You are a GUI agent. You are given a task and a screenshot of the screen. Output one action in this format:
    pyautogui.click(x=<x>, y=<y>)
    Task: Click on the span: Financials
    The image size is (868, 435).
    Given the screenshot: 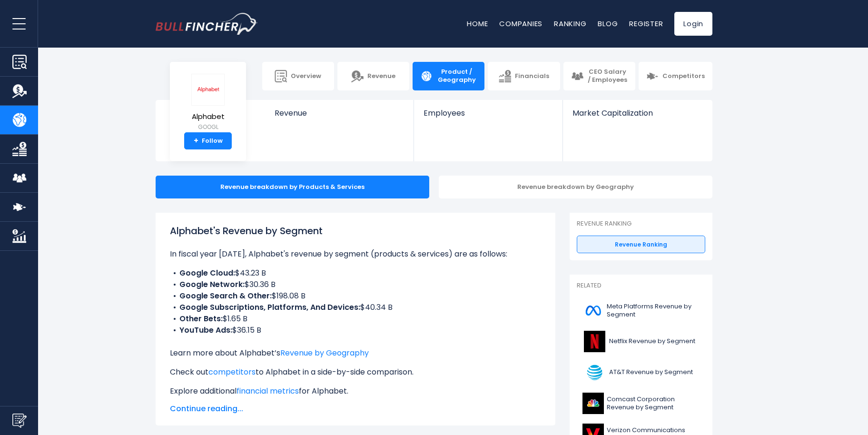 What is the action you would take?
    pyautogui.click(x=532, y=76)
    